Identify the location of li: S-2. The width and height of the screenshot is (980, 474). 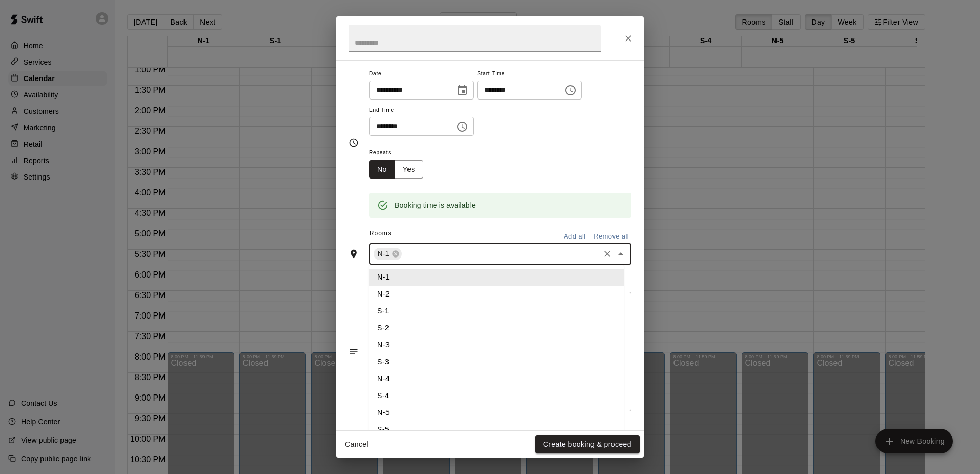
(496, 327).